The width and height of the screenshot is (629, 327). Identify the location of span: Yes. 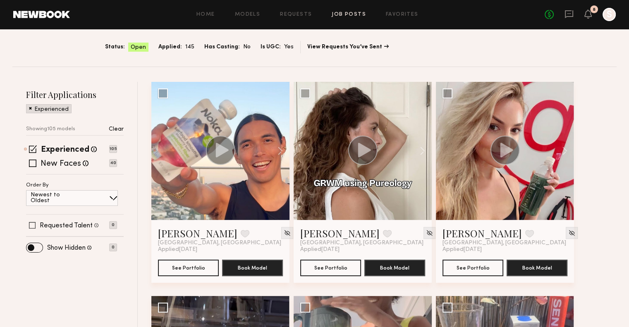
(289, 47).